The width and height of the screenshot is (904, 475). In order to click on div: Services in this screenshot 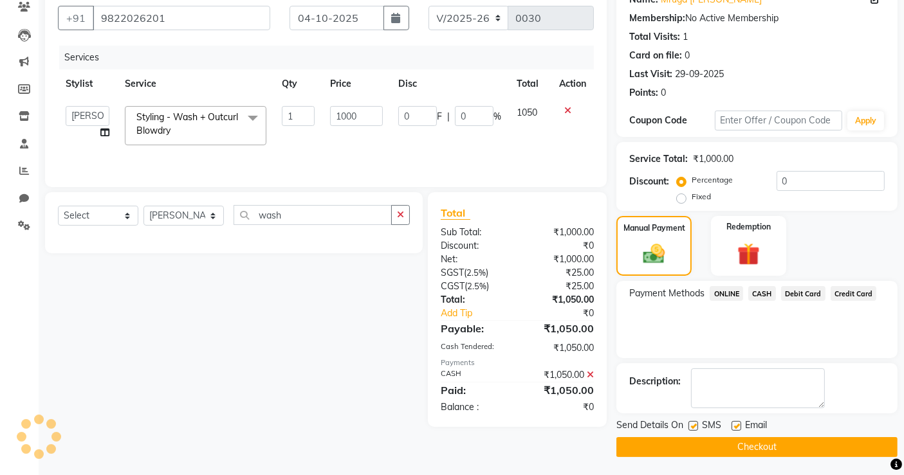, I will do `click(331, 57)`.